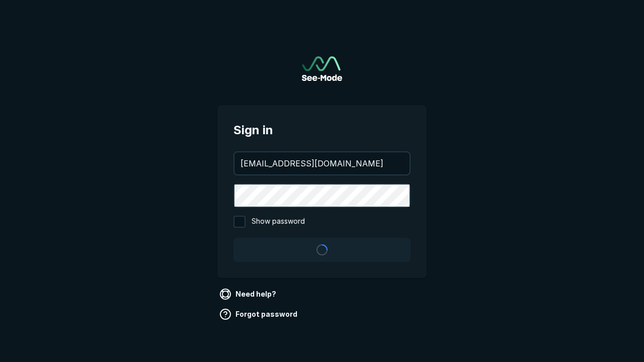 The height and width of the screenshot is (362, 644). Describe the element at coordinates (259, 314) in the screenshot. I see `a: Forgot password` at that location.